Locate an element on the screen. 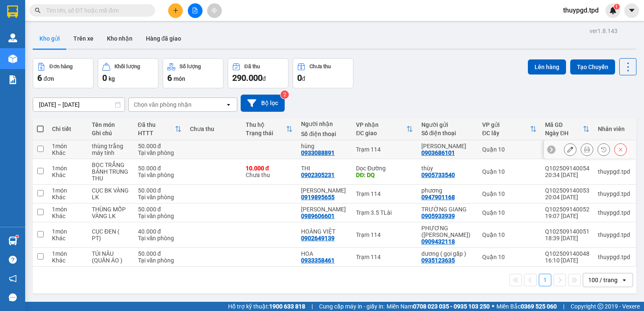 The height and width of the screenshot is (311, 644). div: 0989606601 is located at coordinates (318, 216).